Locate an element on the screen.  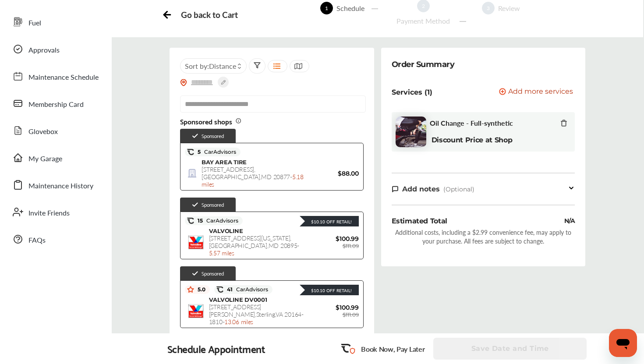
span: Glovebox is located at coordinates (43, 132).